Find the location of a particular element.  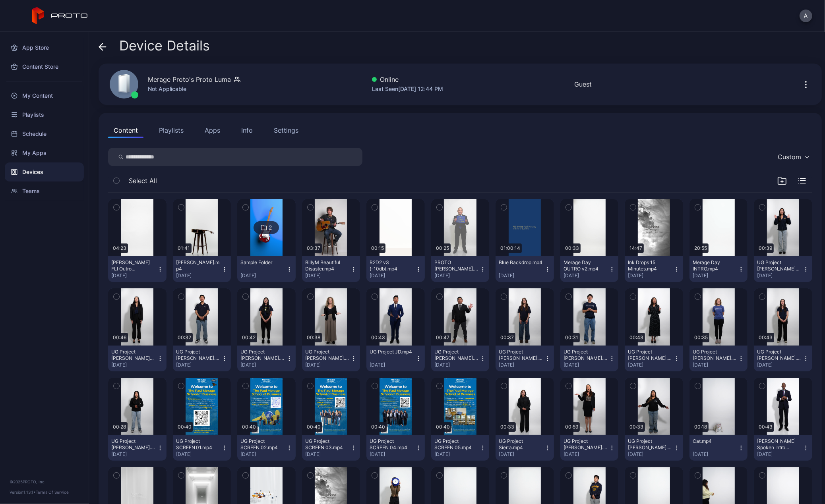

div: My Apps is located at coordinates (44, 153).